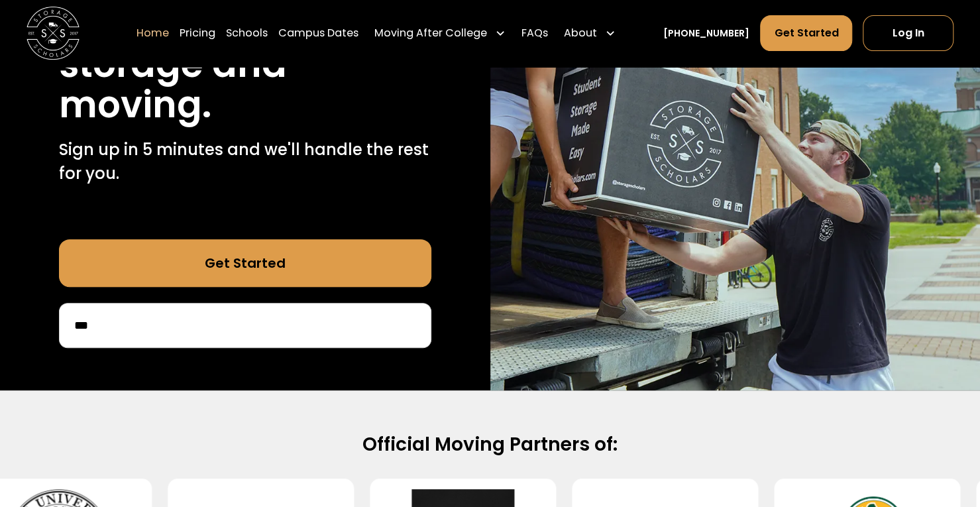 The image size is (980, 507). I want to click on a: FAQs, so click(535, 33).